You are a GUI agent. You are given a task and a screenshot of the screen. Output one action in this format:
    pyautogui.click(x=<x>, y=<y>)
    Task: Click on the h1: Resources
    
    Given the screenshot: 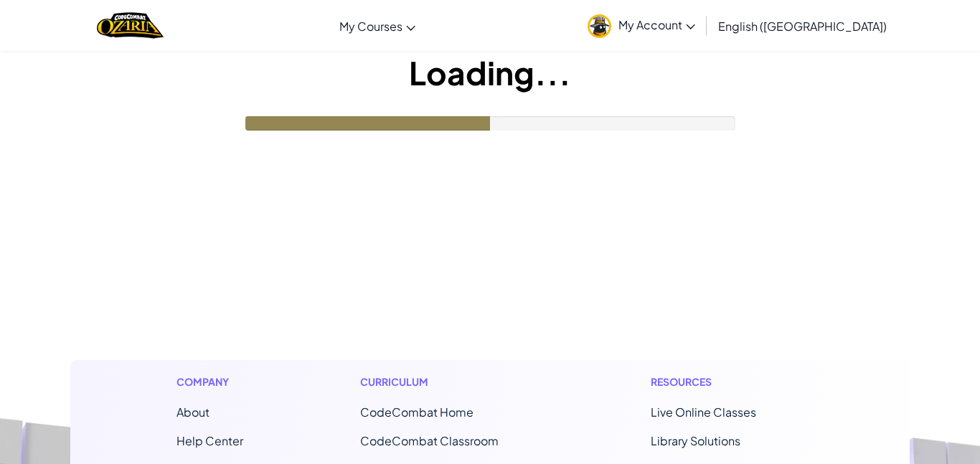 What is the action you would take?
    pyautogui.click(x=727, y=382)
    